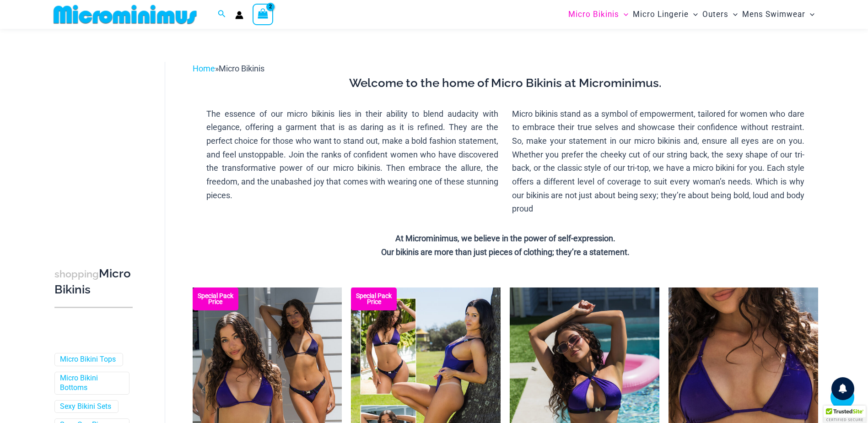  I want to click on a: Sexy Bikini Sets, so click(86, 407).